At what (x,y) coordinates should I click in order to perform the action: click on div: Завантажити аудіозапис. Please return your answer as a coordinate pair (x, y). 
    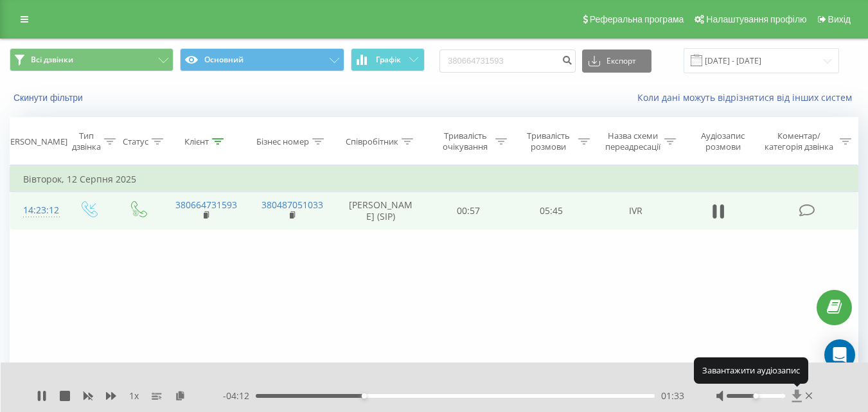
    Looking at the image, I should click on (751, 370).